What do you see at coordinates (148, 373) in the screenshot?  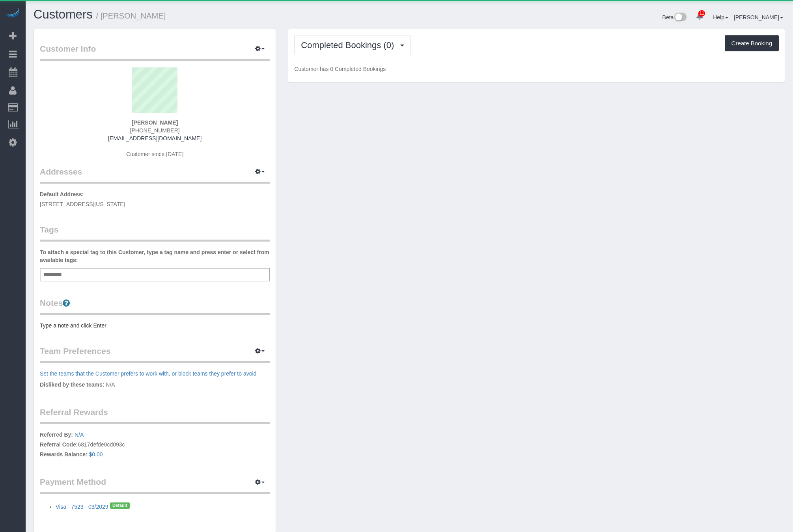 I see `a: Set the teams that the Customer prefers to work with, or block teams they prefer to avoid` at bounding box center [148, 373].